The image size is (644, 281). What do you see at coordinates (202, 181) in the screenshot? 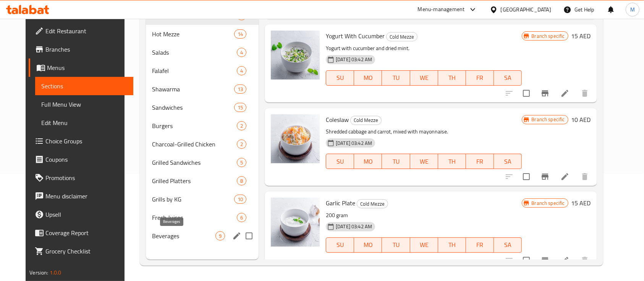
I see `div: Grilled Platters8` at bounding box center [202, 181].